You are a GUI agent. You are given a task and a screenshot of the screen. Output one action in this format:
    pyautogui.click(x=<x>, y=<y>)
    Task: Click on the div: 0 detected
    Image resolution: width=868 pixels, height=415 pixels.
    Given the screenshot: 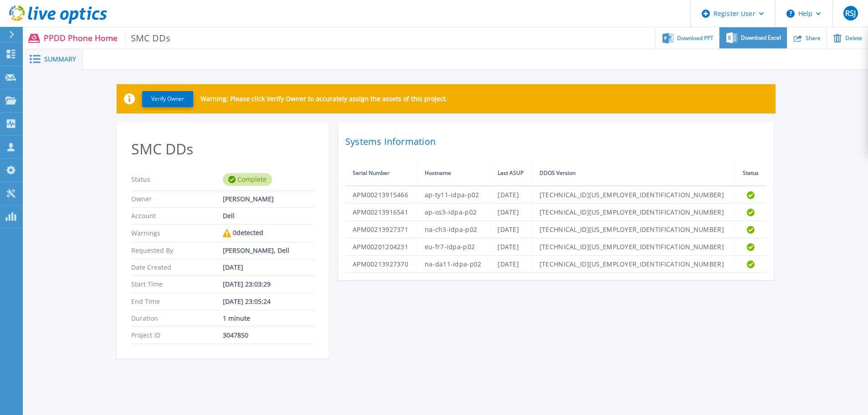 What is the action you would take?
    pyautogui.click(x=269, y=233)
    